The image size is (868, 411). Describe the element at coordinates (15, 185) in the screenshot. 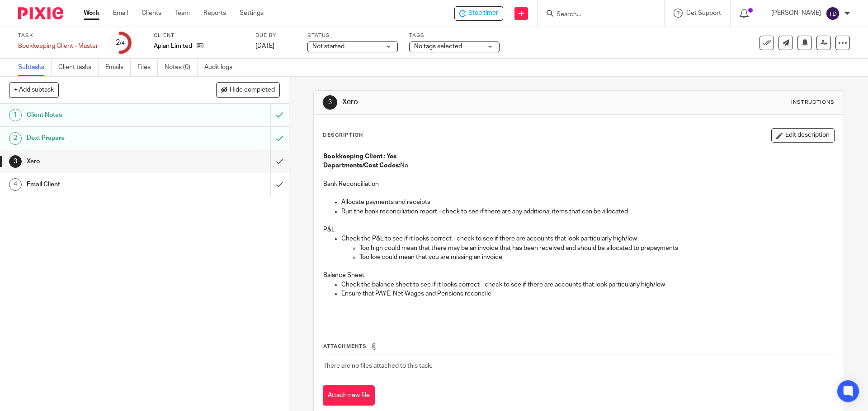

I see `div: 4` at that location.